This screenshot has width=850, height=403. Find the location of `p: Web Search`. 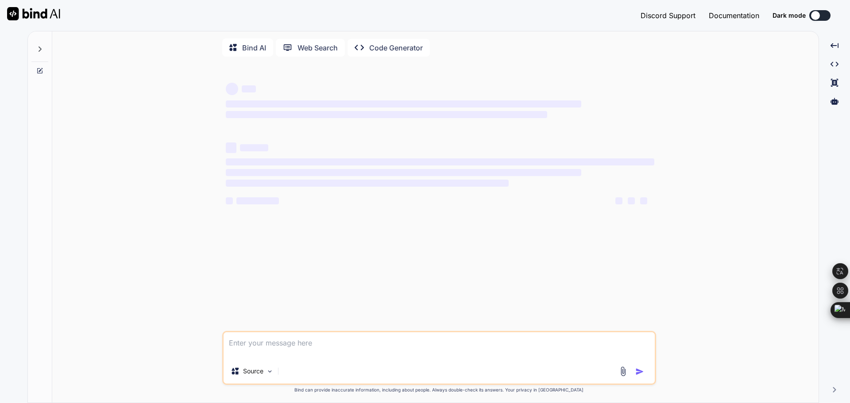

p: Web Search is located at coordinates (317, 48).